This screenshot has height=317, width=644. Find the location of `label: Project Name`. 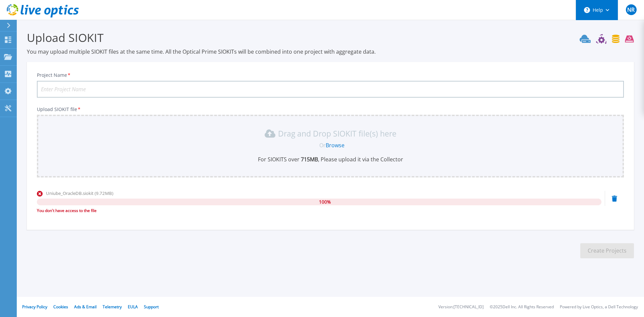

label: Project Name is located at coordinates (54, 75).